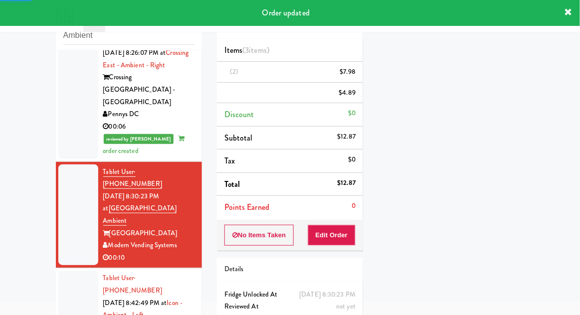 The height and width of the screenshot is (315, 580). What do you see at coordinates (290, 307) in the screenshot?
I see `div: Reviewed At` at bounding box center [290, 307].